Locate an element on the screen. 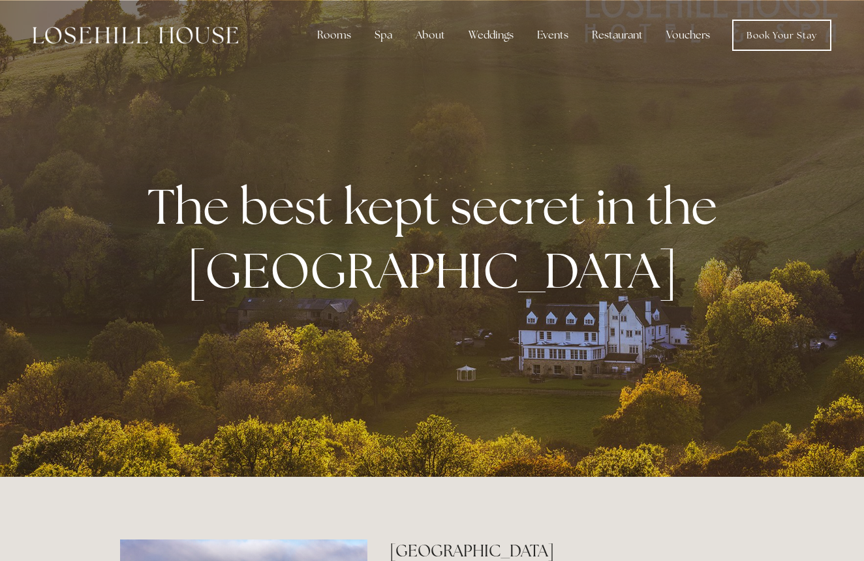  div: Rooms is located at coordinates (334, 35).